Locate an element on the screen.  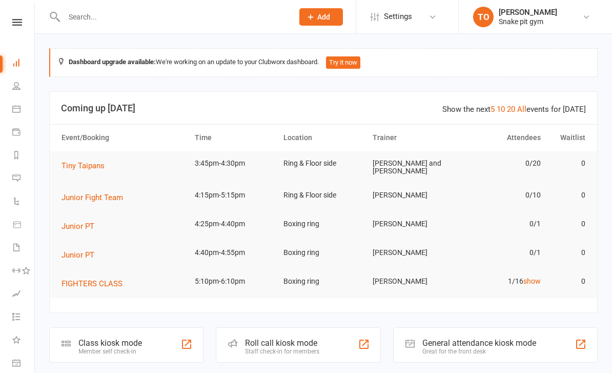
a: 5 is located at coordinates (493, 109).